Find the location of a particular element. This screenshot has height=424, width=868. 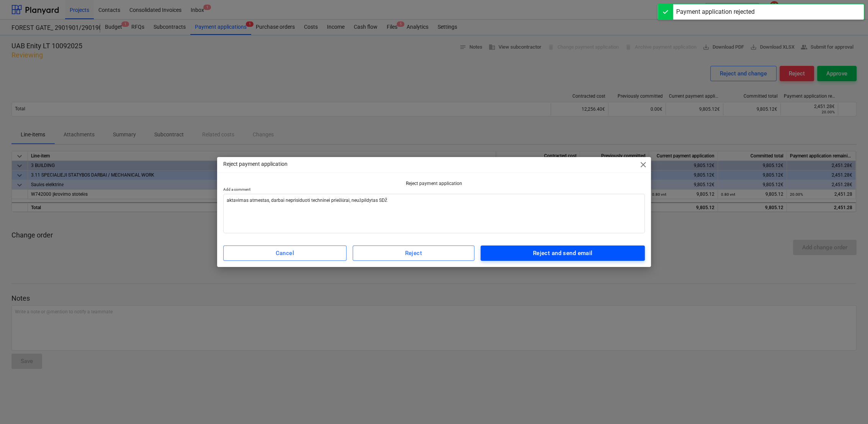

div: Reject and send email is located at coordinates (563, 253).